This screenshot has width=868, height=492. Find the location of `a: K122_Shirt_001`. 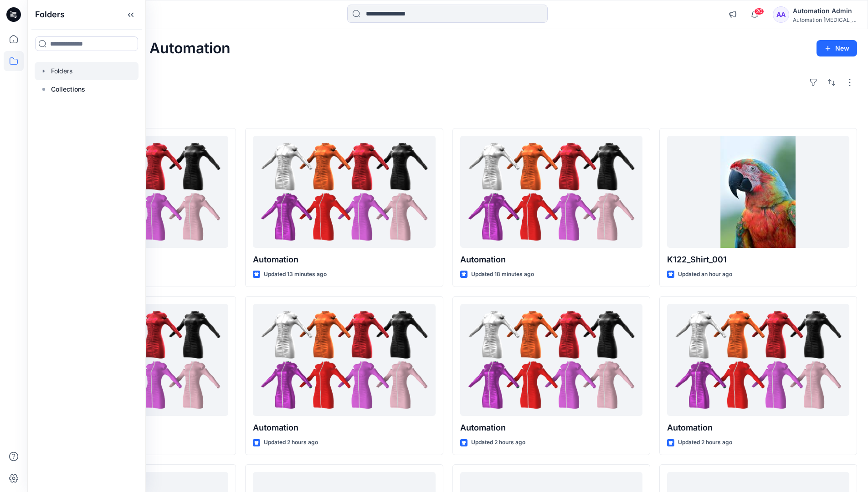

a: K122_Shirt_001 is located at coordinates (758, 192).